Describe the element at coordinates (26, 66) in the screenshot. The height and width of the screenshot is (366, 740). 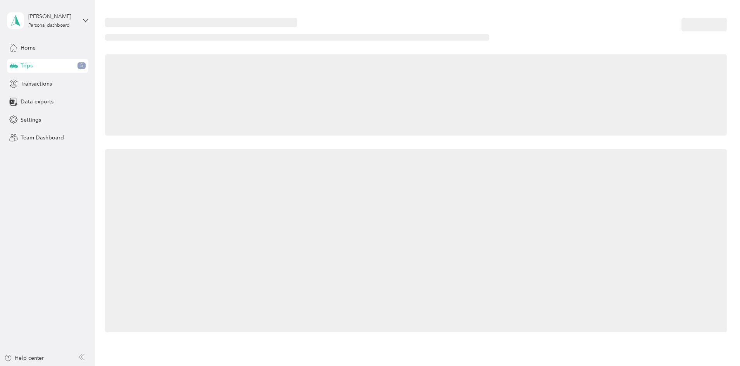
I see `span: Trips` at that location.